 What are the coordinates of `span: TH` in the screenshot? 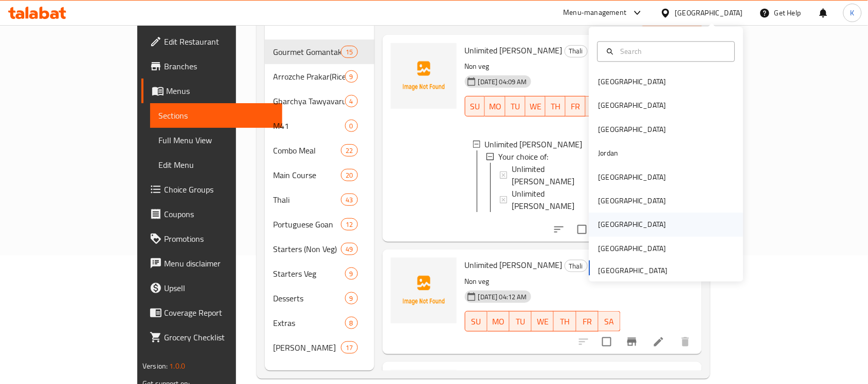 It's located at (555, 106).